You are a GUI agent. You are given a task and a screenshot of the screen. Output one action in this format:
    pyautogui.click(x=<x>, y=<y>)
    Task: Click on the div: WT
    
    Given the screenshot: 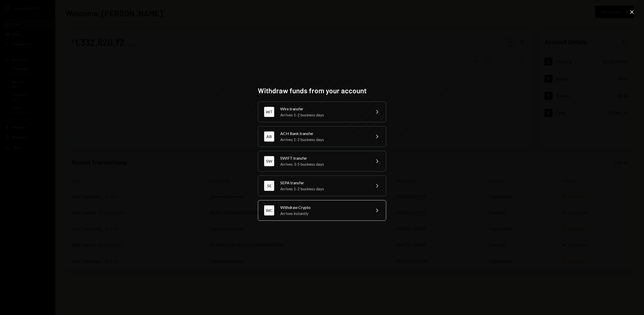 What is the action you would take?
    pyautogui.click(x=269, y=112)
    